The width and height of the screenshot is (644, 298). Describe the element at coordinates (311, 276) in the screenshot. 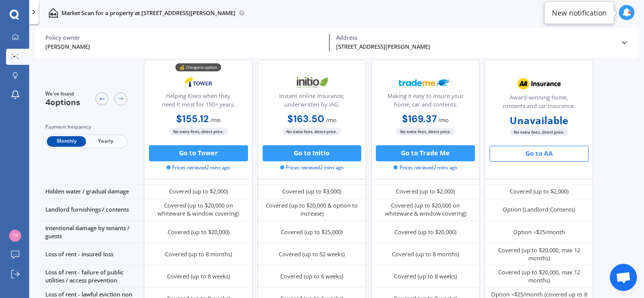

I see `div: Covered (up to 6 weeks)` at that location.